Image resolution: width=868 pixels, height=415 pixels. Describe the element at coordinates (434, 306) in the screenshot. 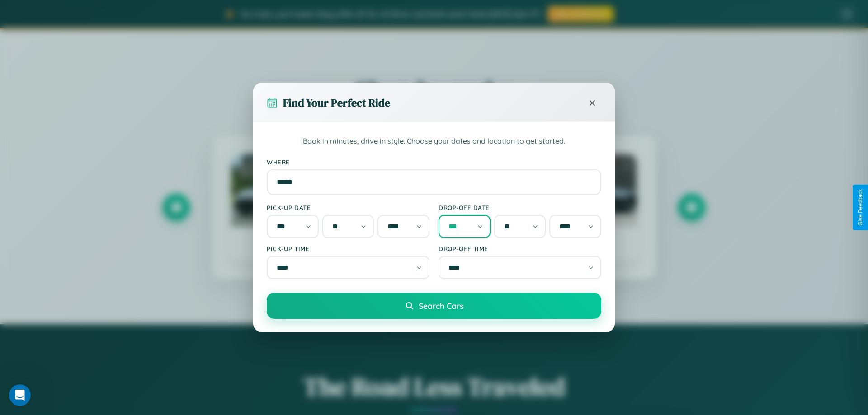

I see `button: Search Cars` at that location.